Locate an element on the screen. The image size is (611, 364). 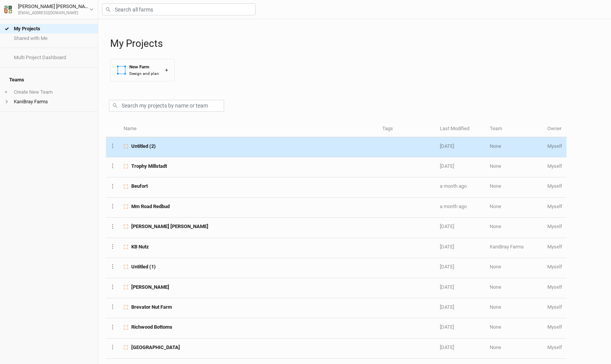
span: Mar 9, 2025 11:56 AM is located at coordinates (447, 347).